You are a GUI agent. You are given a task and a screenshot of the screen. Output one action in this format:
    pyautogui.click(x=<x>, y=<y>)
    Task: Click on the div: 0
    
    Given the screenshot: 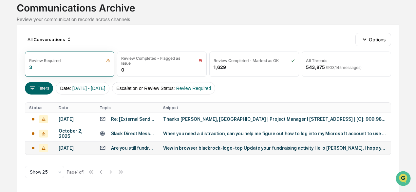 What is the action you would take?
    pyautogui.click(x=123, y=69)
    